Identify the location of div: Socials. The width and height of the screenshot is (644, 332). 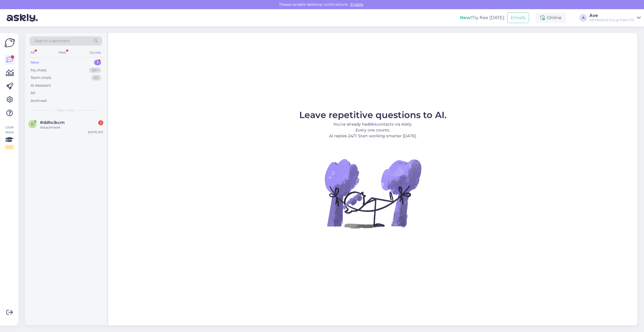
(96, 53).